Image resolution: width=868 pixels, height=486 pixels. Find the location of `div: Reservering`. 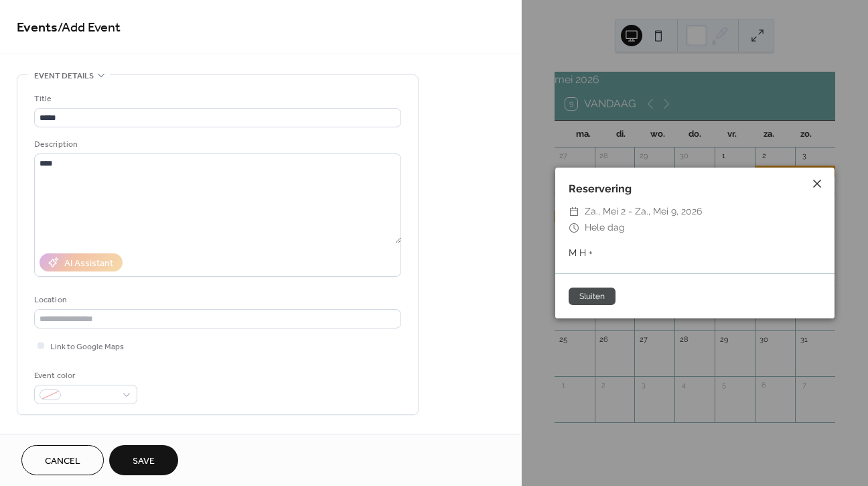

div: Reservering is located at coordinates (695, 189).